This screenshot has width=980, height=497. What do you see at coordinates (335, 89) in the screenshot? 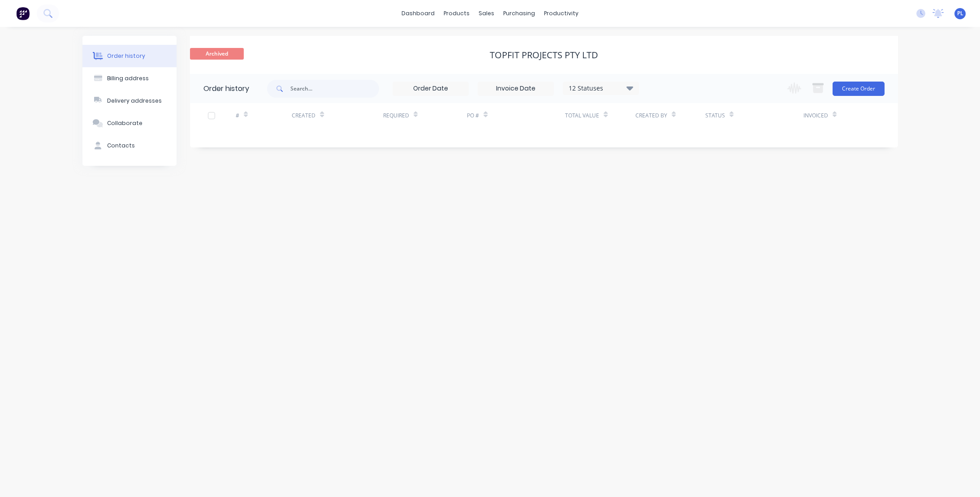
I see `input: Search...` at bounding box center [335, 89].